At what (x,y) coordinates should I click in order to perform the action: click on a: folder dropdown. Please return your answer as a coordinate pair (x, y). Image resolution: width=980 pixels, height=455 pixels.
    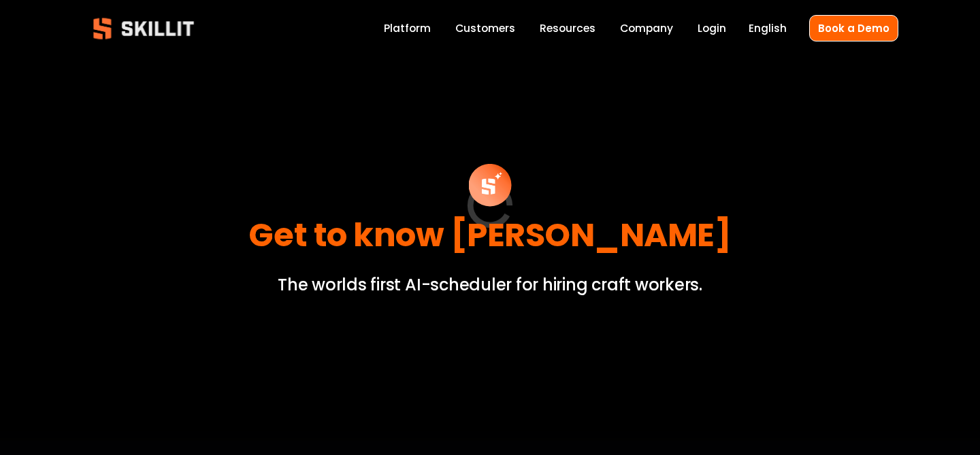
    Looking at the image, I should click on (567, 28).